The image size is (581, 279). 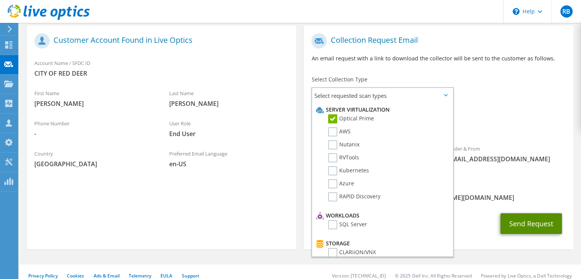 I want to click on label: RVTools, so click(x=343, y=158).